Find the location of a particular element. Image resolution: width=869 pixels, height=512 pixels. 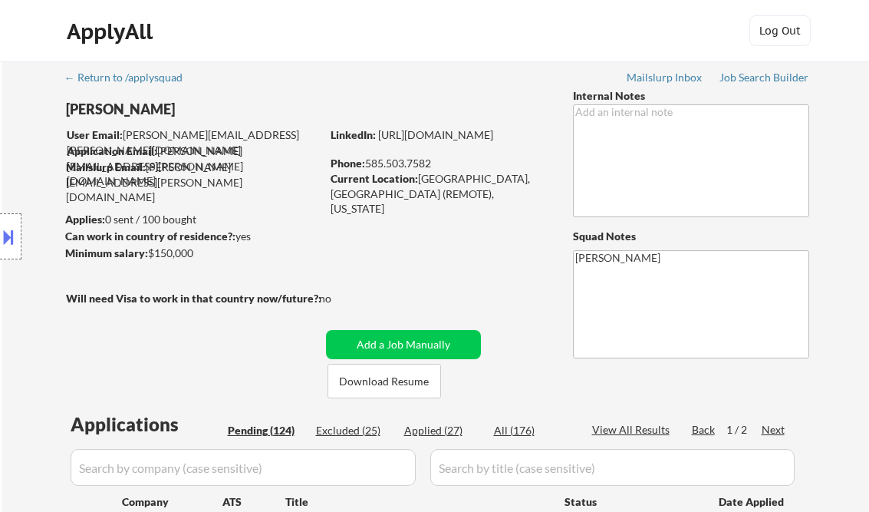

div: 1 / 2 is located at coordinates (744, 430).